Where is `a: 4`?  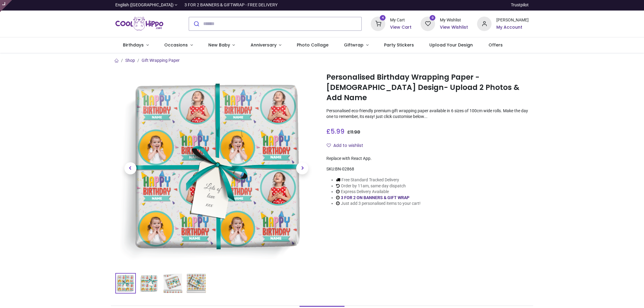
a: 4 is located at coordinates (378, 23).